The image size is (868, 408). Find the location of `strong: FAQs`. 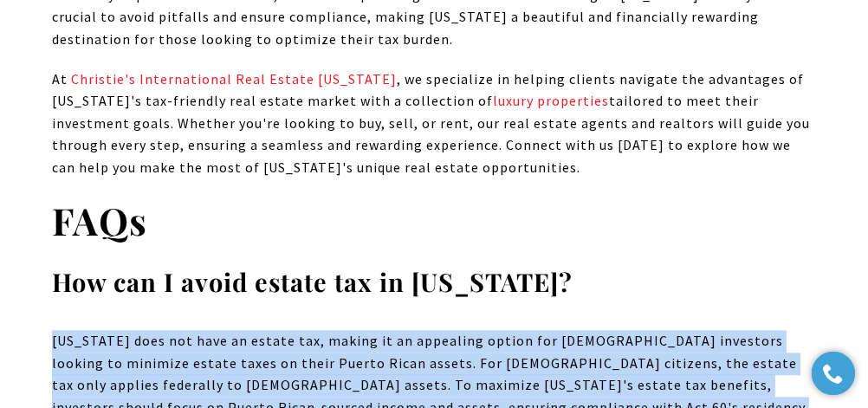

strong: FAQs is located at coordinates (99, 221).